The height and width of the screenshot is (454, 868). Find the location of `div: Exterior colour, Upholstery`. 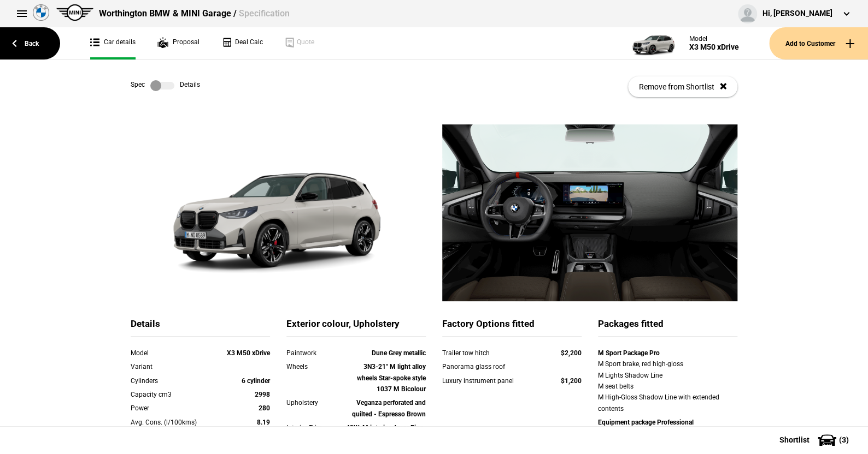

div: Exterior colour, Upholstery is located at coordinates (355, 327).